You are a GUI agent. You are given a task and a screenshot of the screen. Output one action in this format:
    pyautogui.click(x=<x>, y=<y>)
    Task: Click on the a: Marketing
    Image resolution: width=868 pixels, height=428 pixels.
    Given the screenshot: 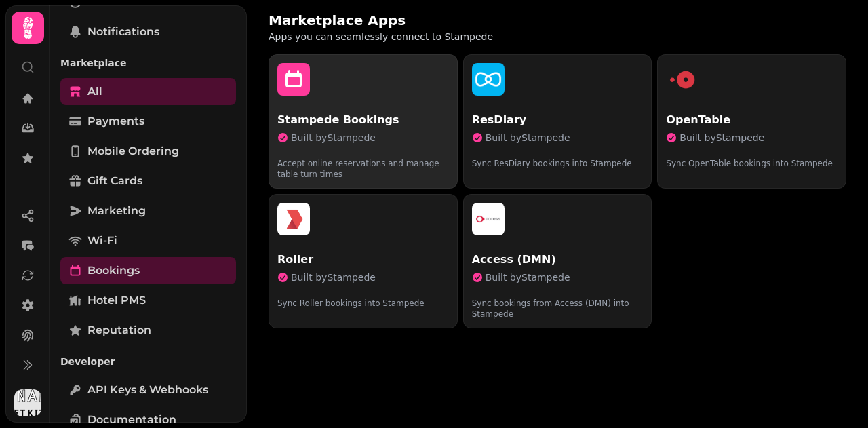 What is the action you would take?
    pyautogui.click(x=148, y=211)
    